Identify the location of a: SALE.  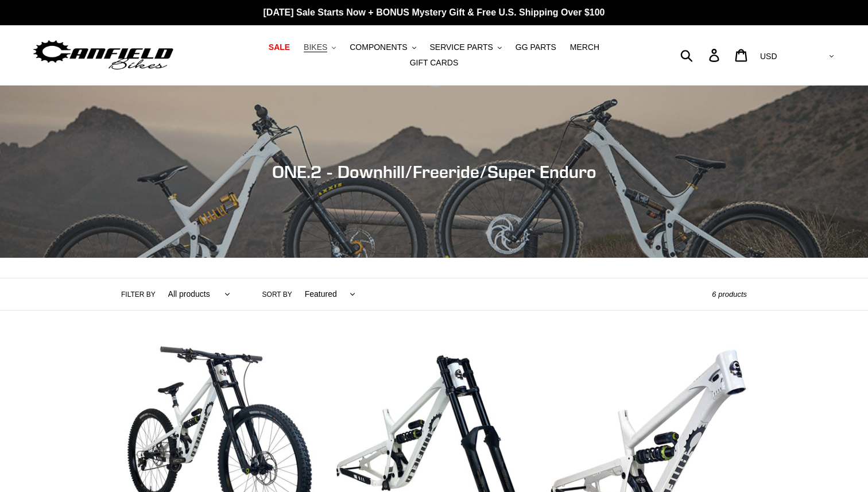
(279, 47).